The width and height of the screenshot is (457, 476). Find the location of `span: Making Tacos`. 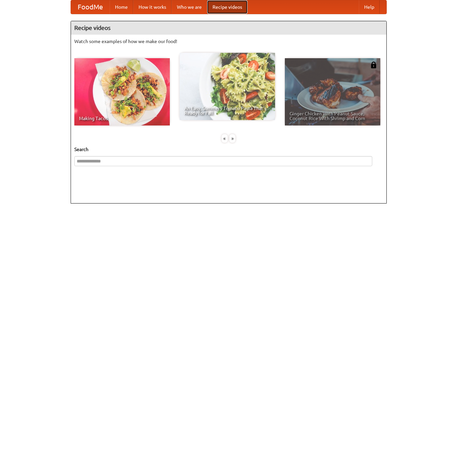

span: Making Tacos is located at coordinates (122, 119).